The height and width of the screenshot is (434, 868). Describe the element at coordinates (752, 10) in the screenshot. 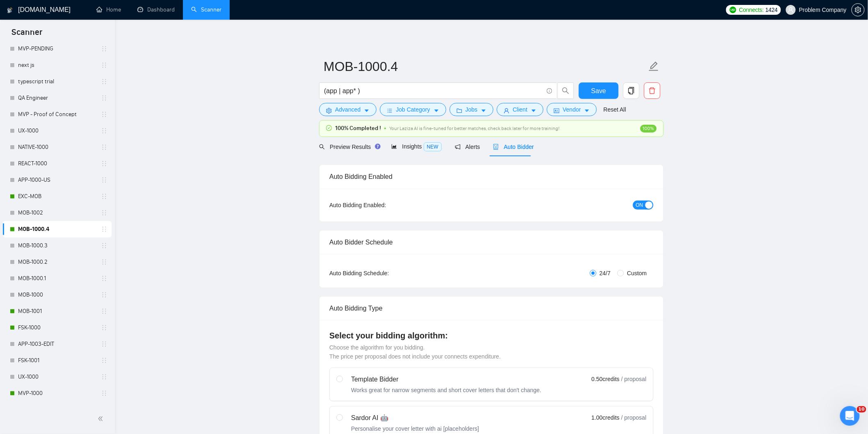

I see `span: Connects:` at that location.